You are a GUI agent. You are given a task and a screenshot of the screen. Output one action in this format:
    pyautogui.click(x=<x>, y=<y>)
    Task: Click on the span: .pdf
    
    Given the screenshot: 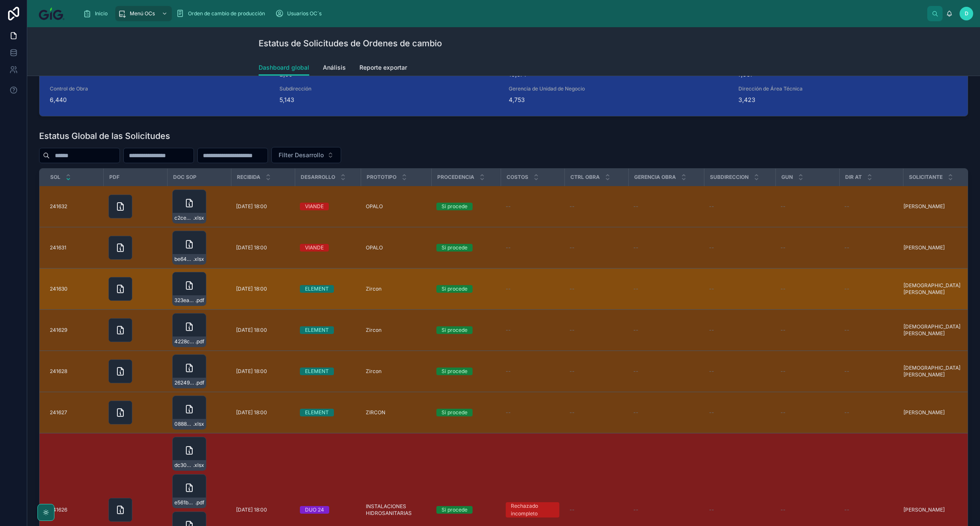 What is the action you would take?
    pyautogui.click(x=199, y=300)
    